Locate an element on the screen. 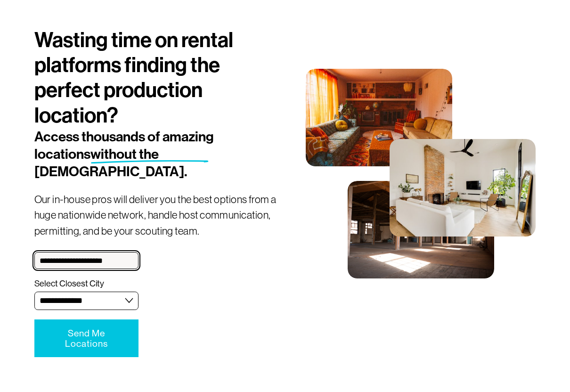 The image size is (570, 392). h2: Access thousands of amazing locations is located at coordinates (139, 154).